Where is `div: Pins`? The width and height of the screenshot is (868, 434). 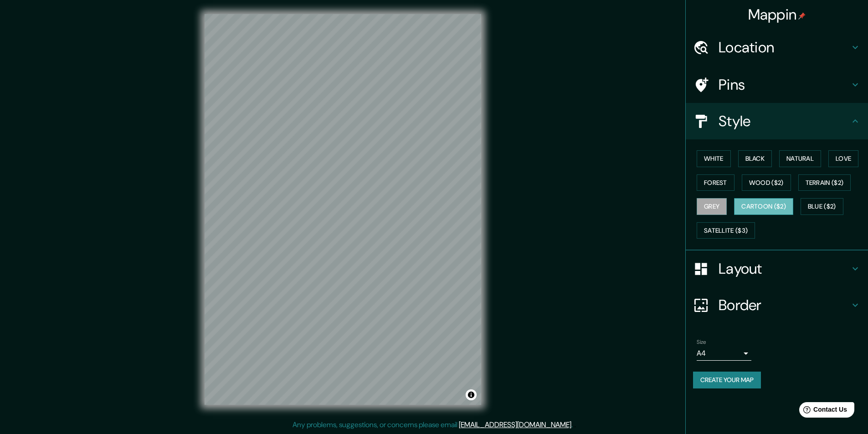 div: Pins is located at coordinates (776, 85).